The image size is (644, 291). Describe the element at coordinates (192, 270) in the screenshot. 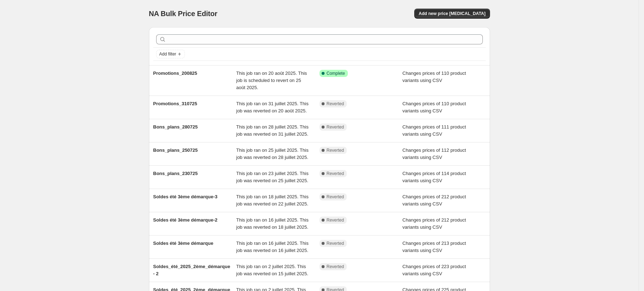

I see `span: Soldes_été_2025_2ème_démarque - 2` at that location.